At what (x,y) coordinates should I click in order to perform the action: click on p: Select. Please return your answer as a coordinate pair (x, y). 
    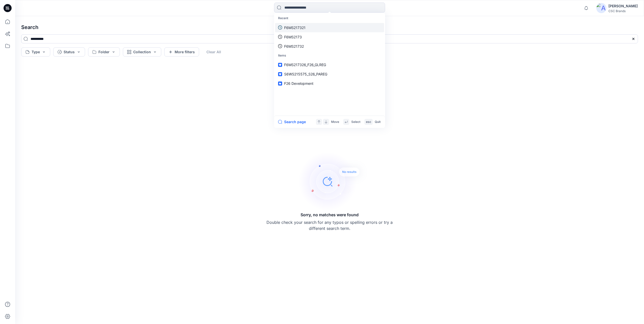
    Looking at the image, I should click on (356, 122).